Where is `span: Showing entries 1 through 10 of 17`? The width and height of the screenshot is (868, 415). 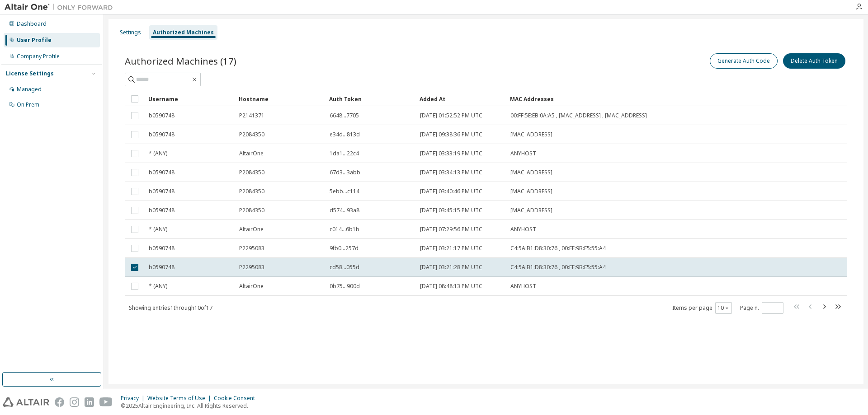
span: Showing entries 1 through 10 of 17 is located at coordinates (171, 308).